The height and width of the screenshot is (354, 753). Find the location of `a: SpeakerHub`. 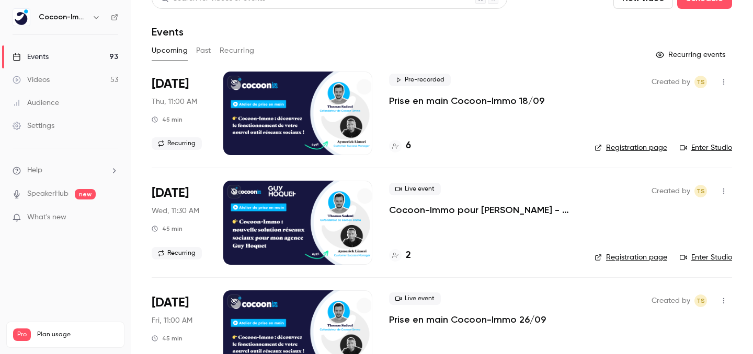

a: SpeakerHub is located at coordinates (48, 194).